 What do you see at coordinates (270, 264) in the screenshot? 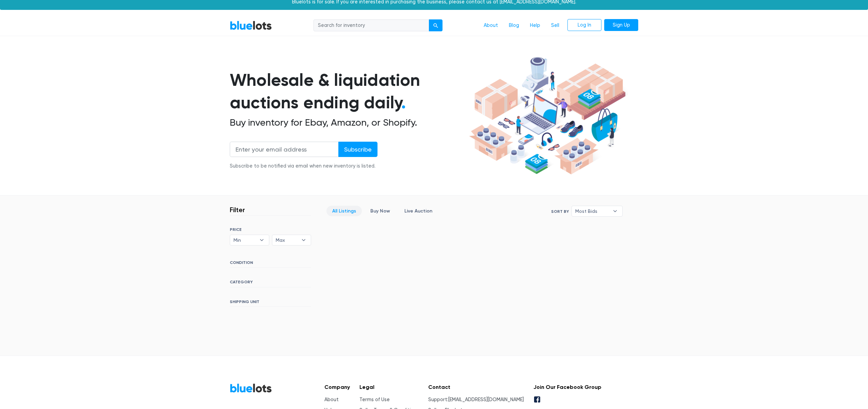
I see `h6: CONDITION` at bounding box center [270, 264].